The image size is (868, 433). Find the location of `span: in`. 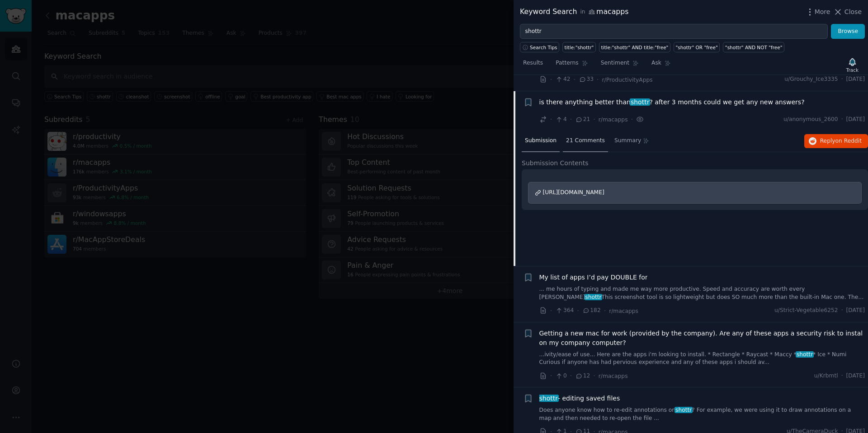

span: in is located at coordinates (582, 12).